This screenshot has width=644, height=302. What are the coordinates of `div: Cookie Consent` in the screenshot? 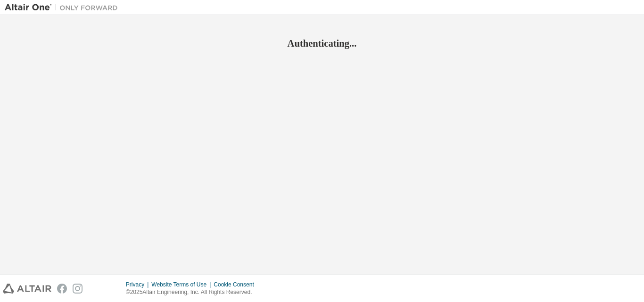 It's located at (236, 285).